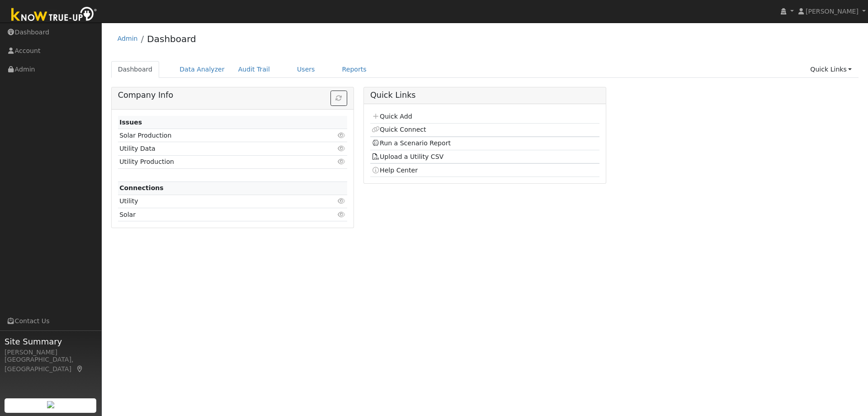 This screenshot has height=416, width=868. What do you see at coordinates (232, 95) in the screenshot?
I see `h5: Company Info` at bounding box center [232, 95].